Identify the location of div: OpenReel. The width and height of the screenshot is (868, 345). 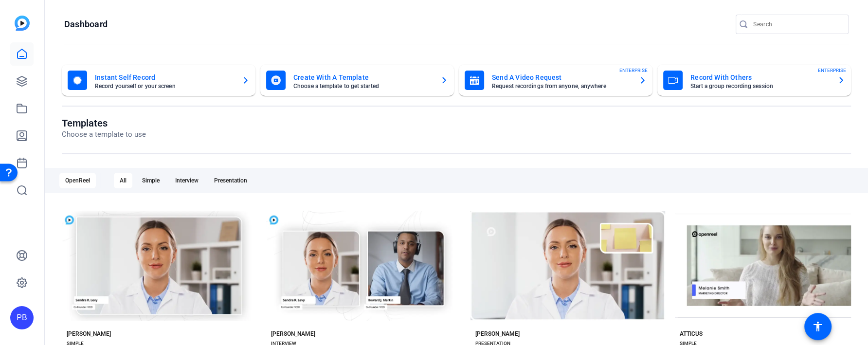
(78, 180).